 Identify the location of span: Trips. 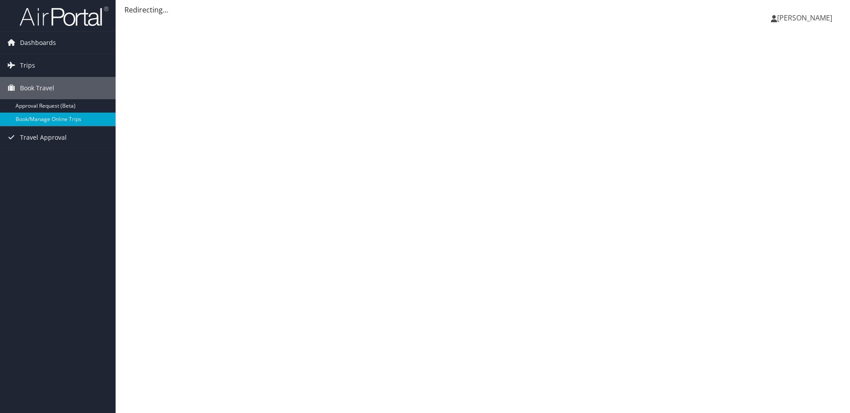
(28, 65).